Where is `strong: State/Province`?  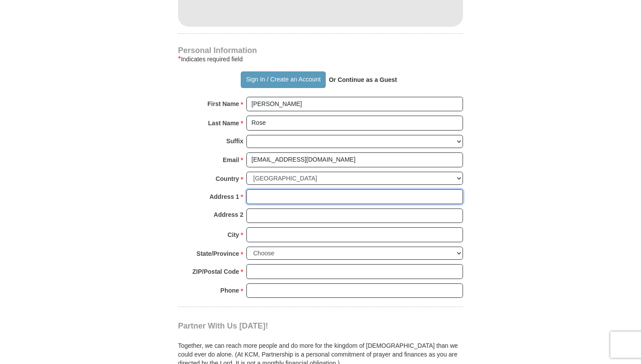
strong: State/Province is located at coordinates (218, 254).